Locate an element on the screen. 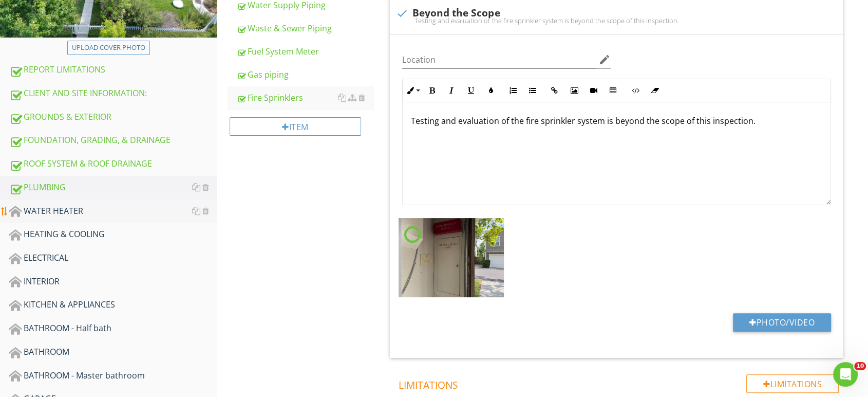 The width and height of the screenshot is (868, 397). div: Waste & Sewer Piping is located at coordinates (305, 28).